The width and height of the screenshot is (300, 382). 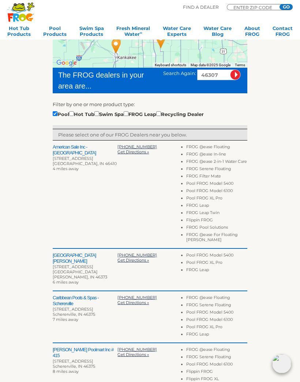 What do you see at coordinates (65, 371) in the screenshot?
I see `span: 8 miles away` at bounding box center [65, 371].